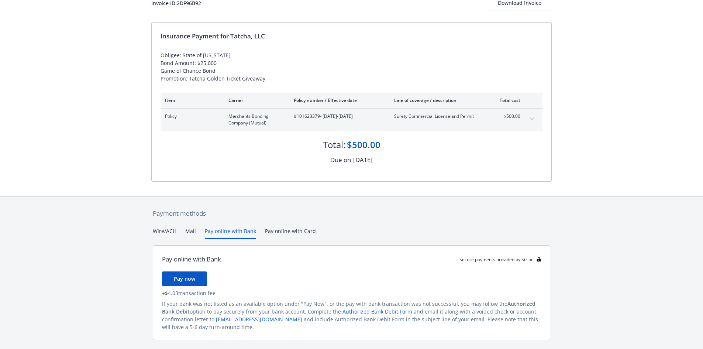 Image resolution: width=703 pixels, height=349 pixels. I want to click on div: Payment methods, so click(352, 213).